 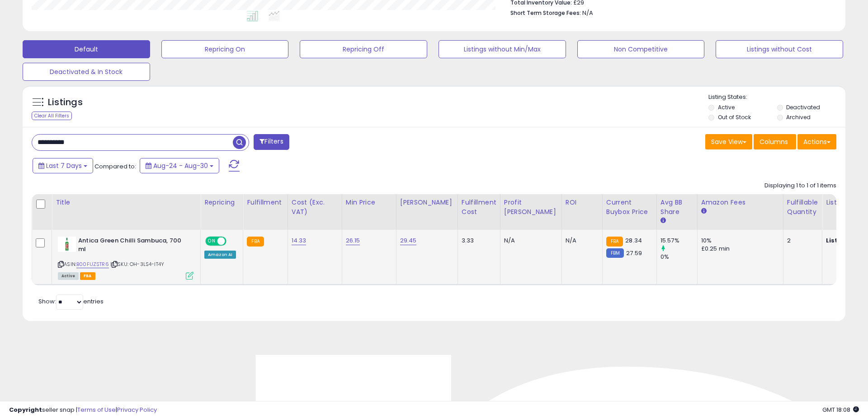 What do you see at coordinates (581, 202) in the screenshot?
I see `div: ROI` at bounding box center [581, 202].